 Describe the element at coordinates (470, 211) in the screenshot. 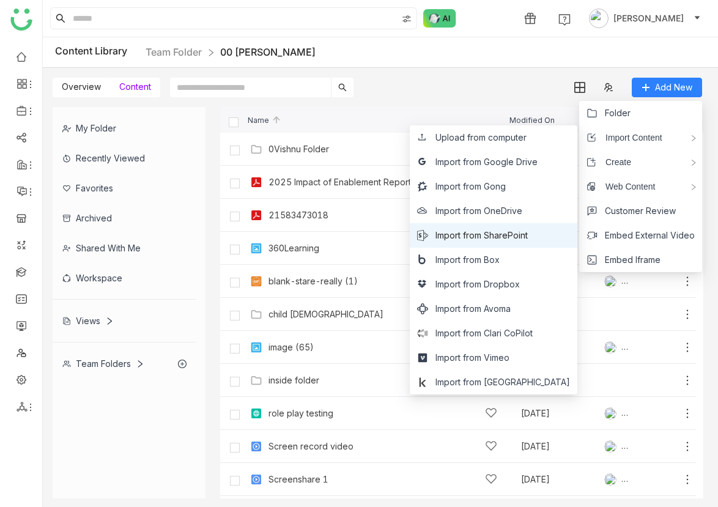

I see `button: Import from OneDrive` at that location.